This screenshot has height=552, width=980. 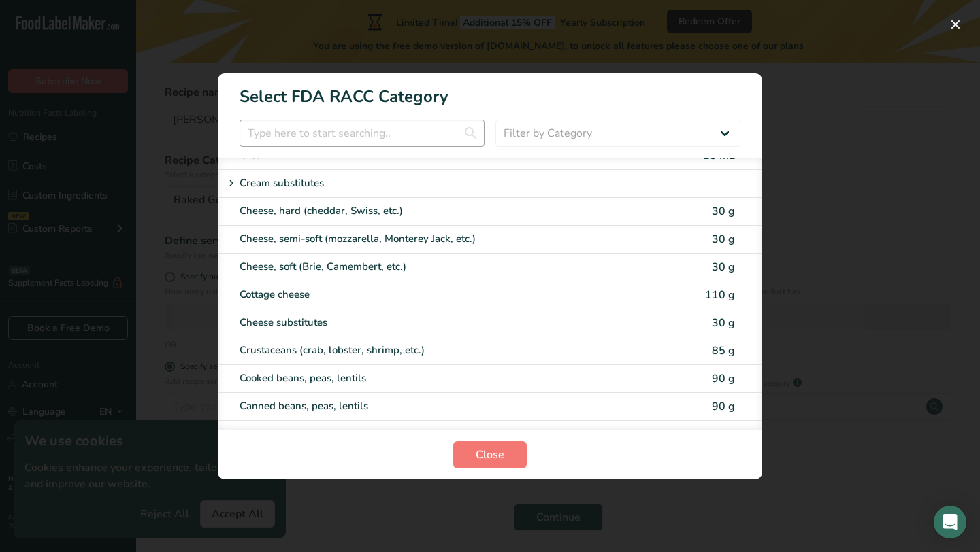 I want to click on button: Close, so click(x=490, y=455).